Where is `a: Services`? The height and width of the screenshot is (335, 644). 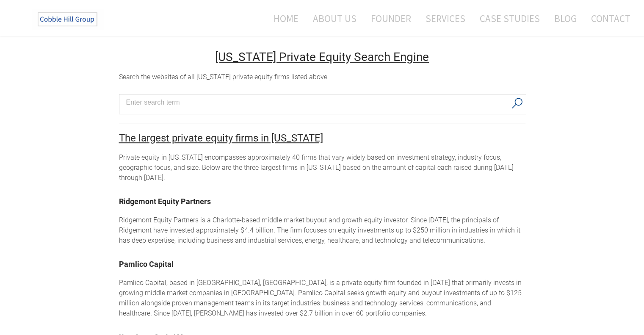 a: Services is located at coordinates (445, 18).